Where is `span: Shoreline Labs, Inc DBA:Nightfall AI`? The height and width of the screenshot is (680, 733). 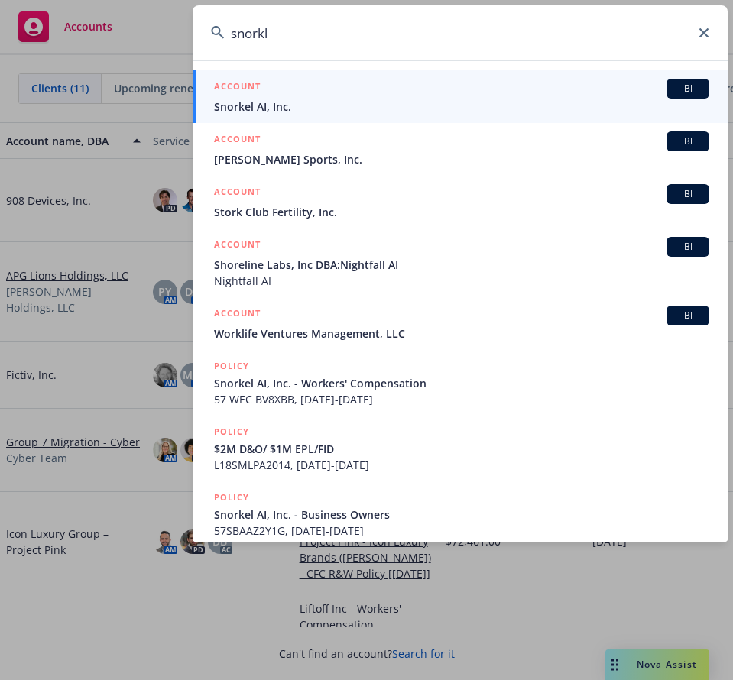 span: Shoreline Labs, Inc DBA:Nightfall AI is located at coordinates (462, 265).